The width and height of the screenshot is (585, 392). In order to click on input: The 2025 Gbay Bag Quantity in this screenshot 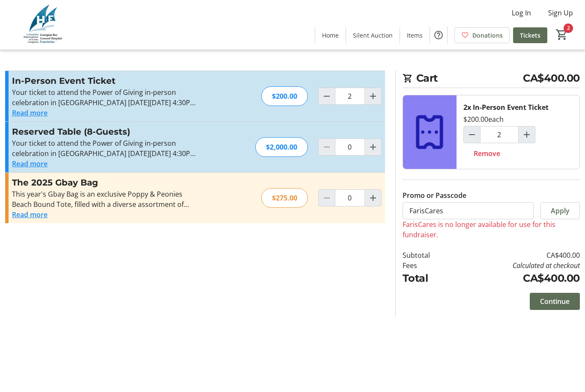, I will do `click(350, 198)`.